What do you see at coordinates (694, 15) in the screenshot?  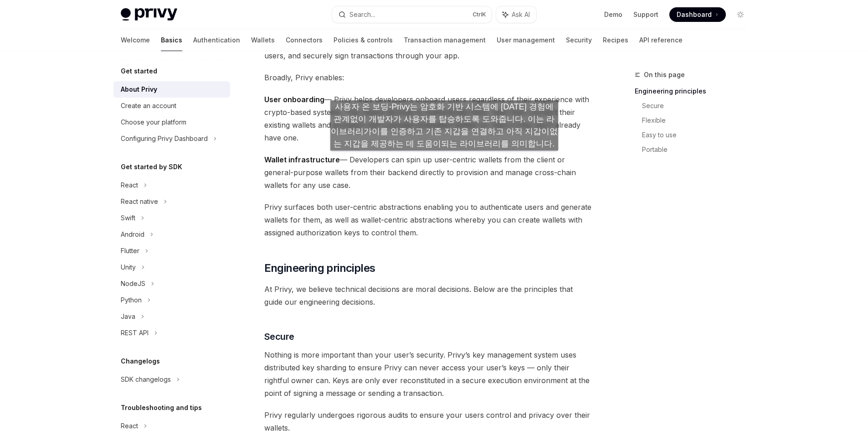 I see `span: Dashboard` at bounding box center [694, 15].